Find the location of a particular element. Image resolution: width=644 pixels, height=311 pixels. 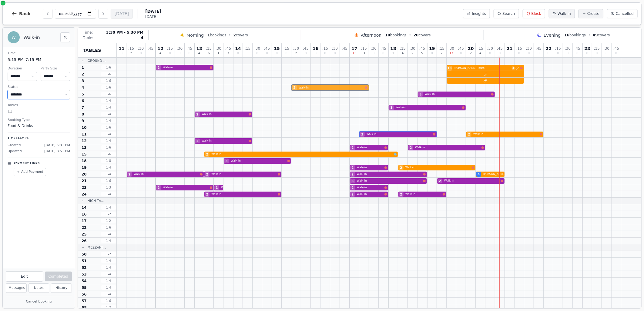

button: Close is located at coordinates (65, 38).